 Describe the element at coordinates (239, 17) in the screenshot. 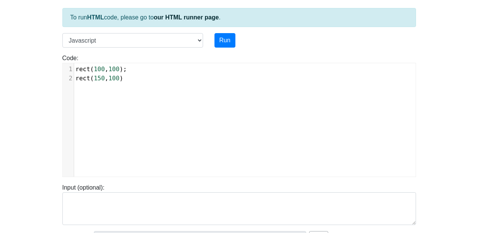

I see `div: To run code, please go to .` at that location.